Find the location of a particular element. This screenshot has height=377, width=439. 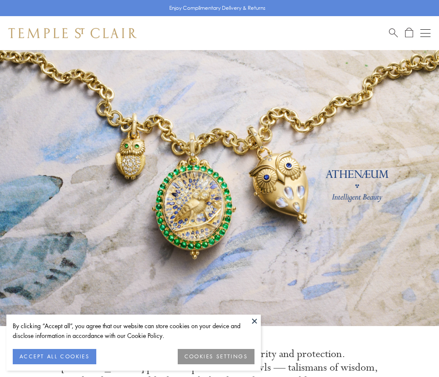

button: ACCEPT ALL COOKIES is located at coordinates (54, 356).